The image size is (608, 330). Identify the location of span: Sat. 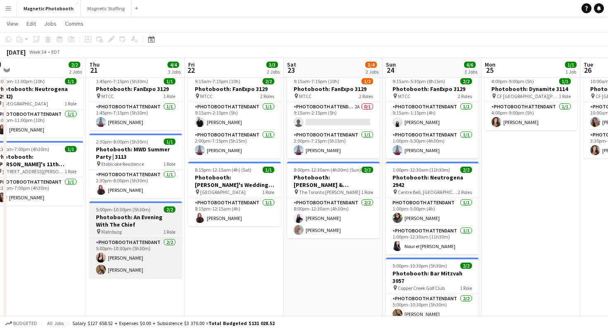
(292, 65).